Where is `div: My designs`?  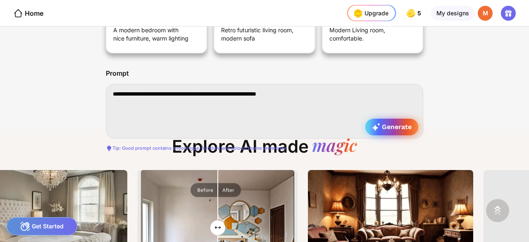 div: My designs is located at coordinates (452, 13).